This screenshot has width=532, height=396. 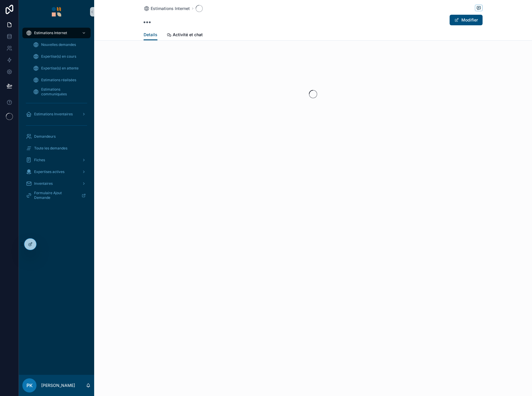 What do you see at coordinates (53, 114) in the screenshot?
I see `span: Estimations Inventaires` at bounding box center [53, 114].